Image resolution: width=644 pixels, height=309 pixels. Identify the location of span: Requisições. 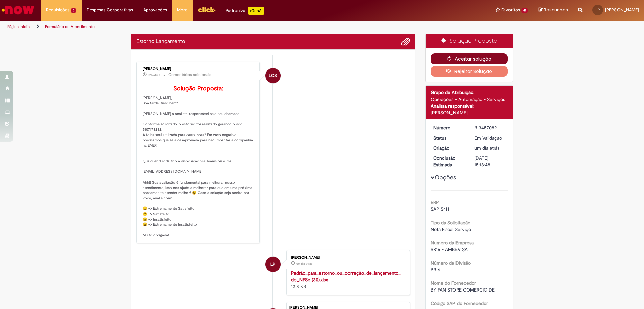
(58, 10).